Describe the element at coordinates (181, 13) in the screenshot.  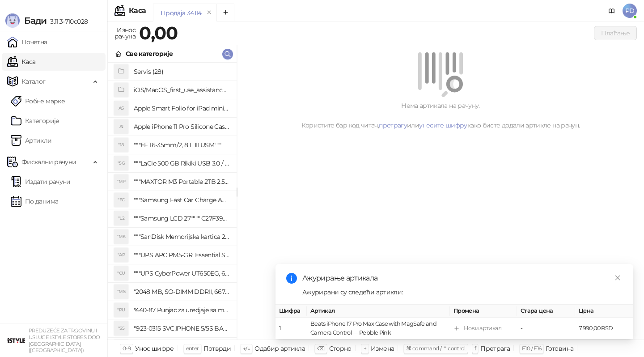
I see `div: Продаја 34114` at that location.